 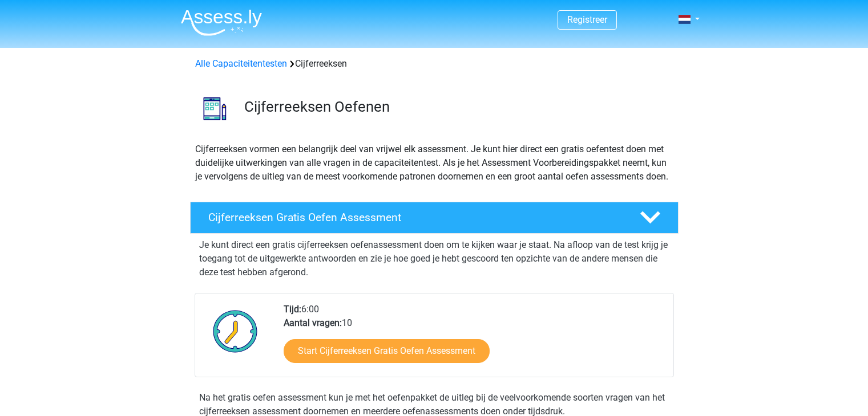 I want to click on div: Cijferreeksen, so click(x=435, y=64).